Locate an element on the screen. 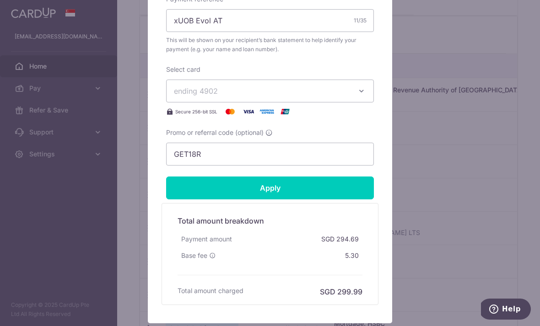  div: 11/35 is located at coordinates (360, 21).